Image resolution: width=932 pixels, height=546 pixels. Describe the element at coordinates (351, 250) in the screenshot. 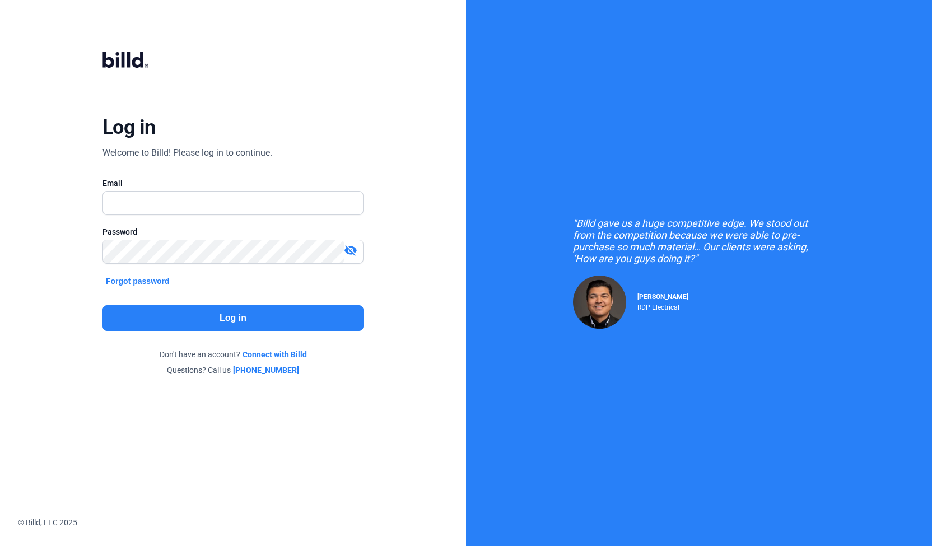

I see `mat-icon: visibility_off` at that location.